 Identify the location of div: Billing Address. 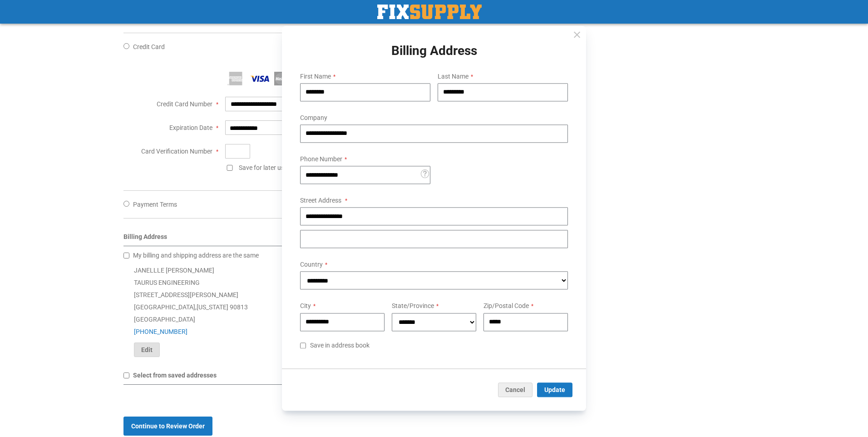
(320, 239).